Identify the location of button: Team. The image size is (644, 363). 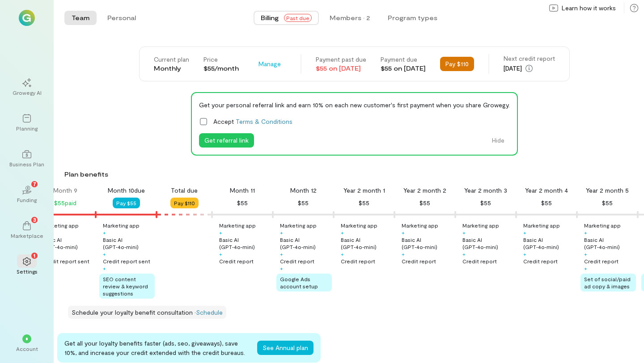
(81, 18).